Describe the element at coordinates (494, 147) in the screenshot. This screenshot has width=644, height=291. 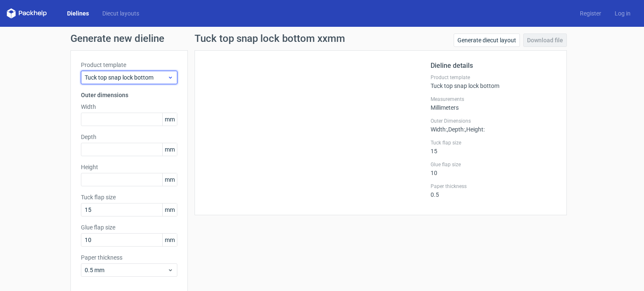
I see `div: 15` at that location.